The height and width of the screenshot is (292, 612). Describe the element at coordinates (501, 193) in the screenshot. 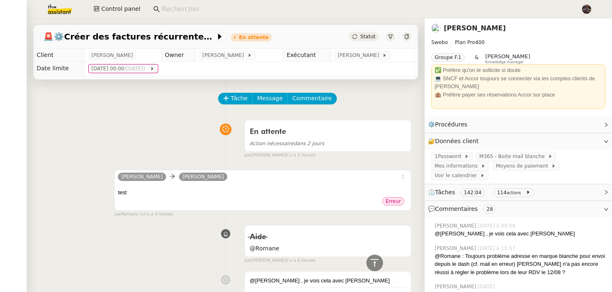

I see `span: 114` at that location.